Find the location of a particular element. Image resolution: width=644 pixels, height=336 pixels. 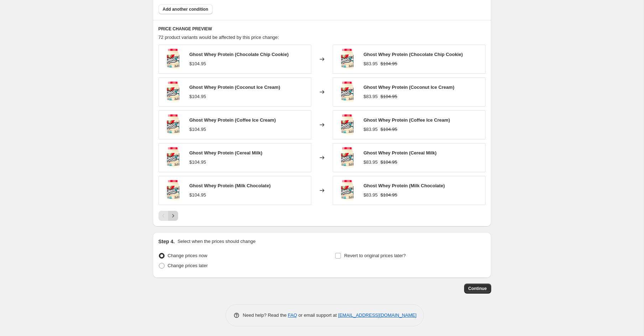

span: Change prices later is located at coordinates (188, 266).